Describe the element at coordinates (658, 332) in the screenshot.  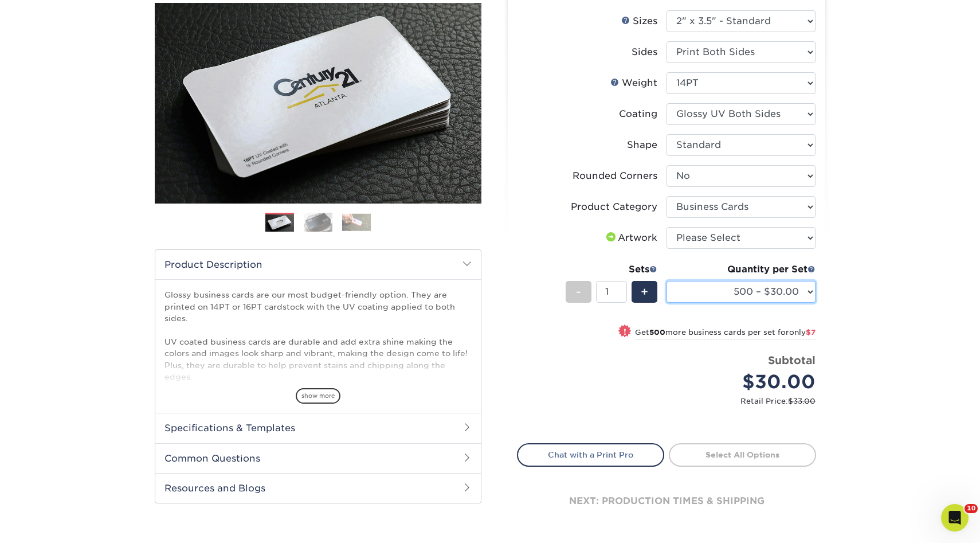
I see `strong: 500` at that location.